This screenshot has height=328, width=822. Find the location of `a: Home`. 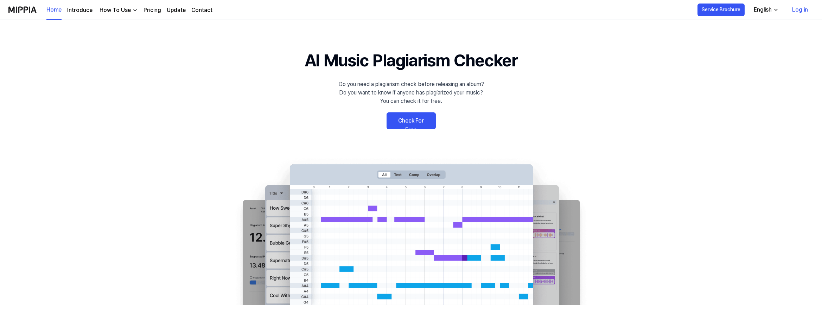

a: Home is located at coordinates (54, 10).